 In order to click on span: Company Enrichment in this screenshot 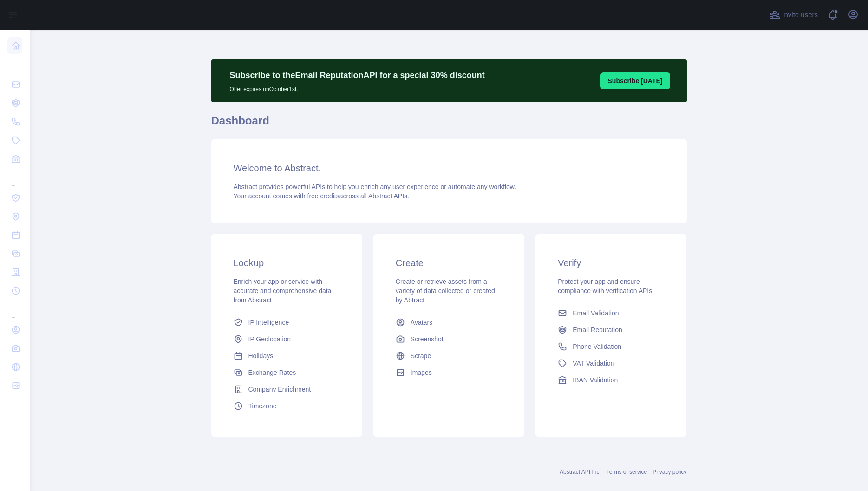, I will do `click(279, 389)`.